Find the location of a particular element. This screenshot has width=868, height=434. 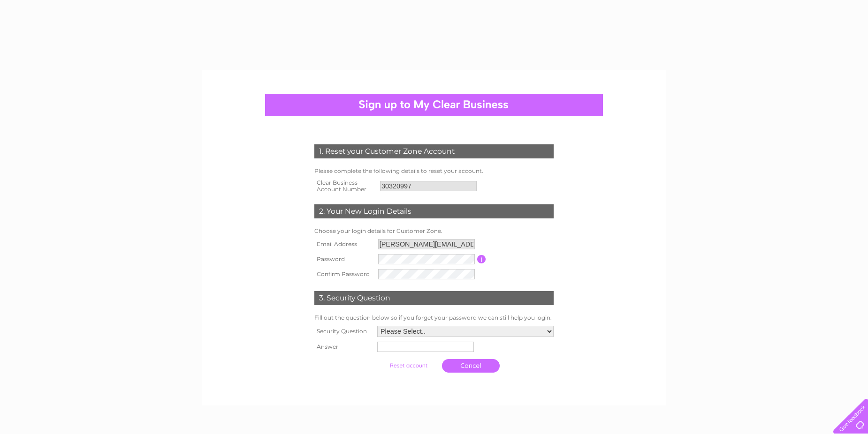

th: Confirm Password is located at coordinates (343, 274).